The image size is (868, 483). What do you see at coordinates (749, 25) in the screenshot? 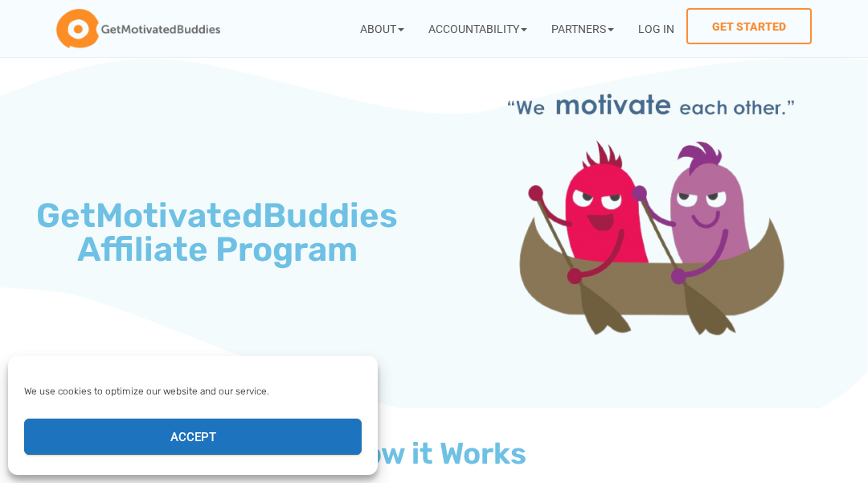
I see `a: Get Started` at bounding box center [749, 25].